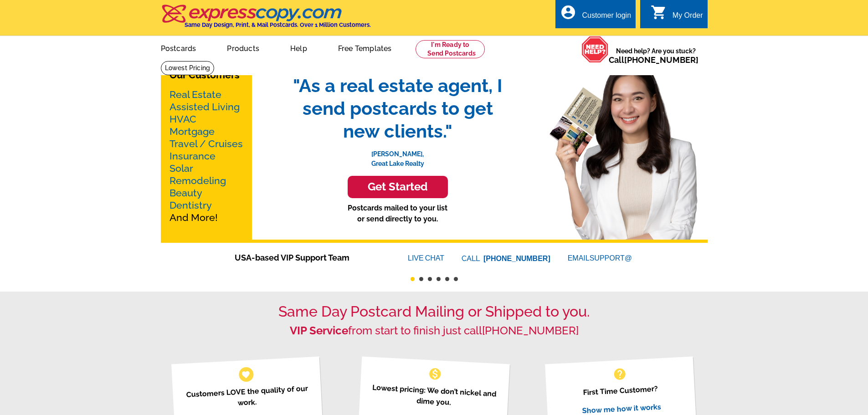 The image size is (868, 415). What do you see at coordinates (438, 279) in the screenshot?
I see `button: 4 of 6` at bounding box center [438, 279].